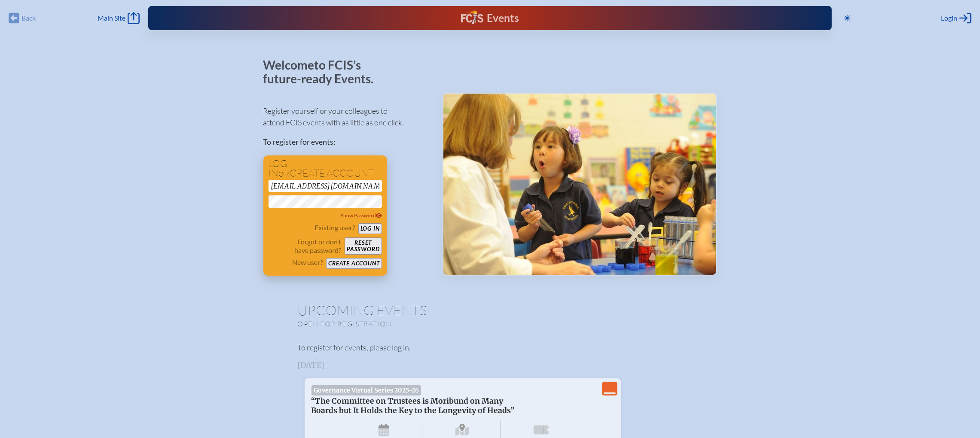  I want to click on input: Email, so click(325, 186).